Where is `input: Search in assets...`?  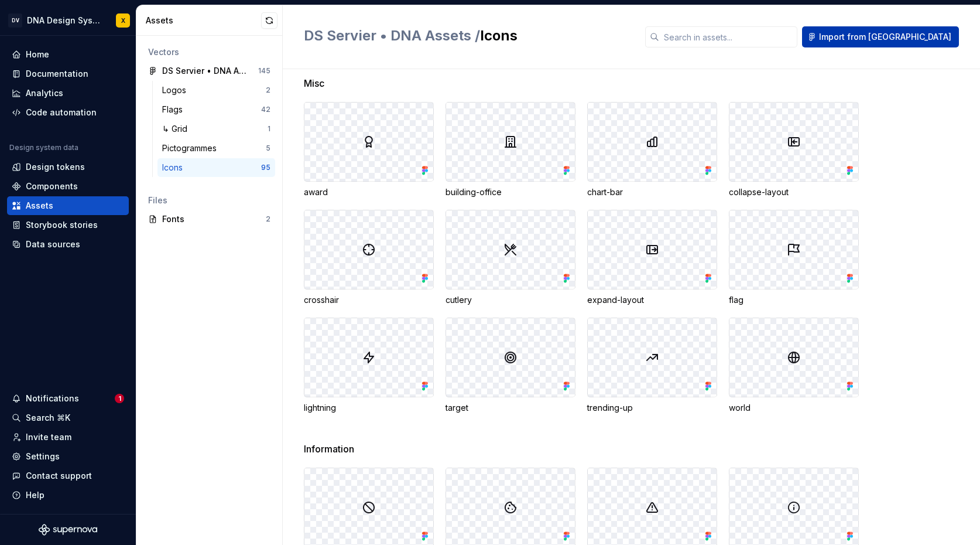 input: Search in assets... is located at coordinates (728, 37).